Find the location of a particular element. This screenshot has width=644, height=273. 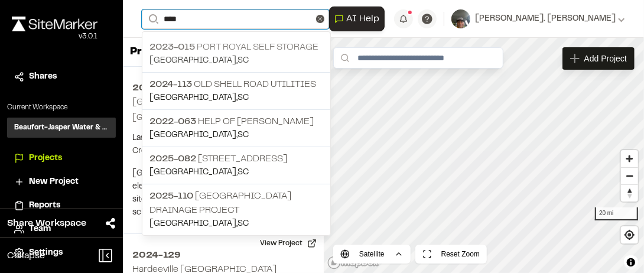

a: Shares is located at coordinates (62, 77).